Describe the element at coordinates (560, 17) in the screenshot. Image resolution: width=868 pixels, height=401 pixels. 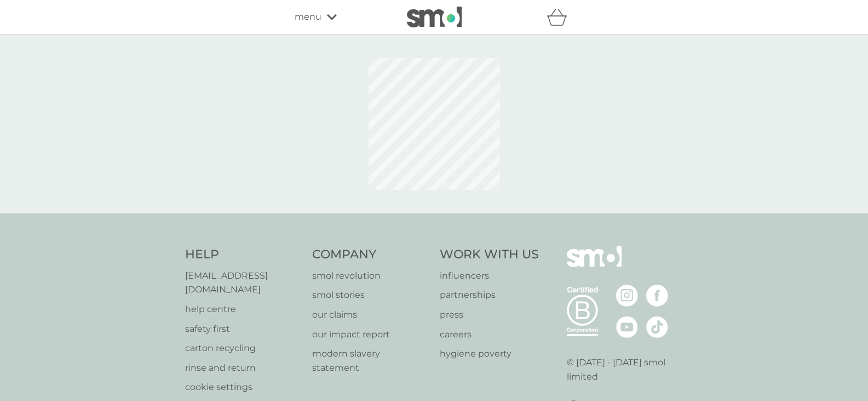
I see `div: basket` at that location.